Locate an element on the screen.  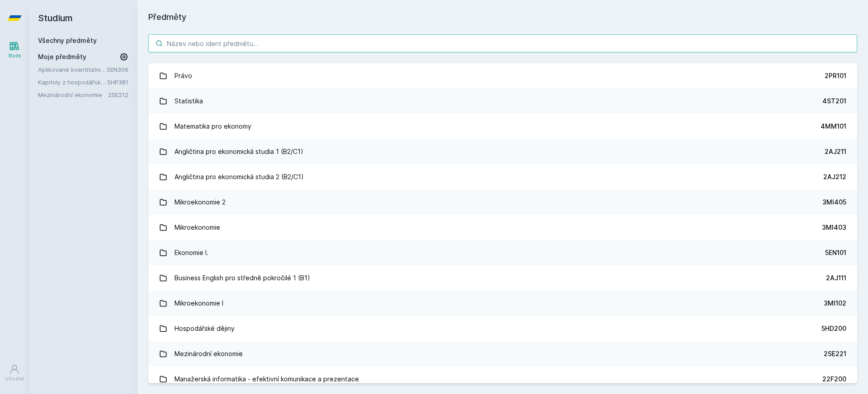
a: Angličtina pro ekonomická studia 1 (B2/C1) 2AJ211 is located at coordinates (503, 152).